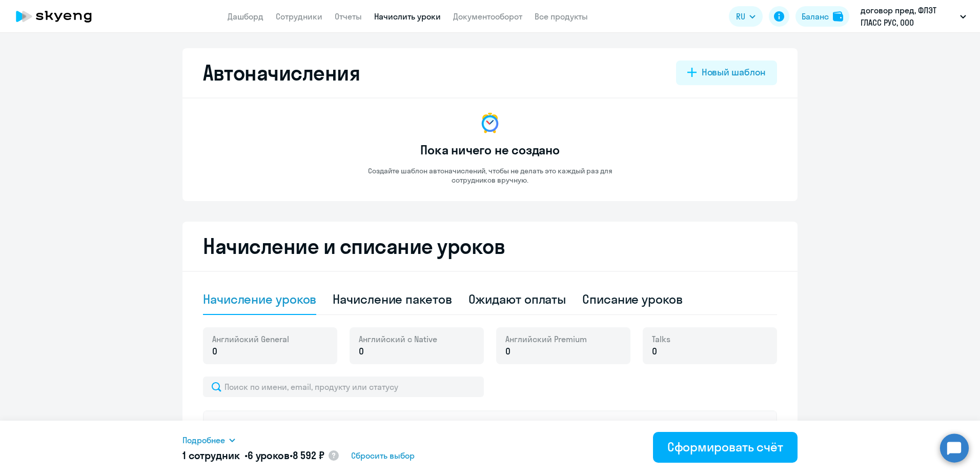  What do you see at coordinates (245, 16) in the screenshot?
I see `a: Дашборд` at bounding box center [245, 16].